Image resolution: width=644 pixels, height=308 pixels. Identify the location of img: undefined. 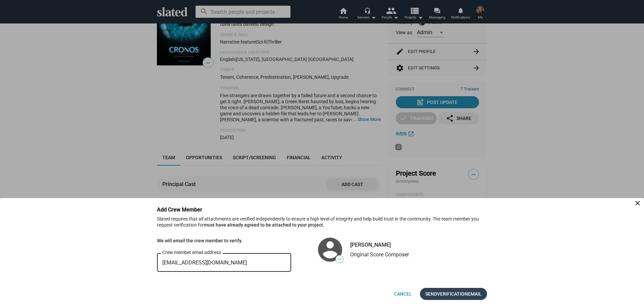
(330, 250).